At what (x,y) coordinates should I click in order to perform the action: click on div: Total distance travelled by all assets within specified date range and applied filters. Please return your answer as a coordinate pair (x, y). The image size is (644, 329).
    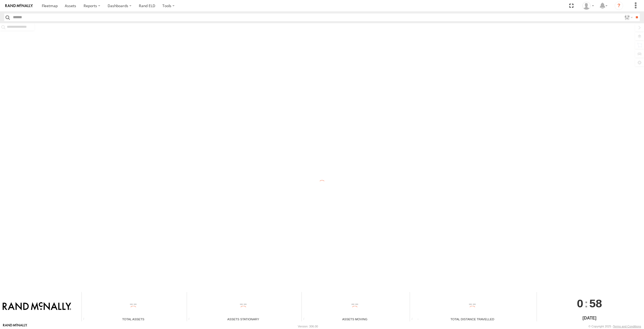
    Looking at the image, I should click on (414, 319).